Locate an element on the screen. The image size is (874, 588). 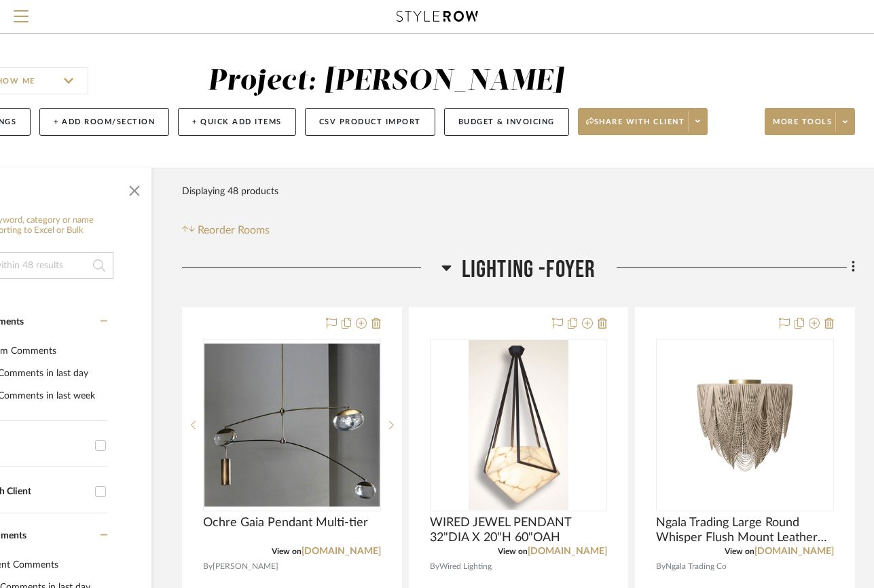
span: Reorder Rooms is located at coordinates (234, 231).